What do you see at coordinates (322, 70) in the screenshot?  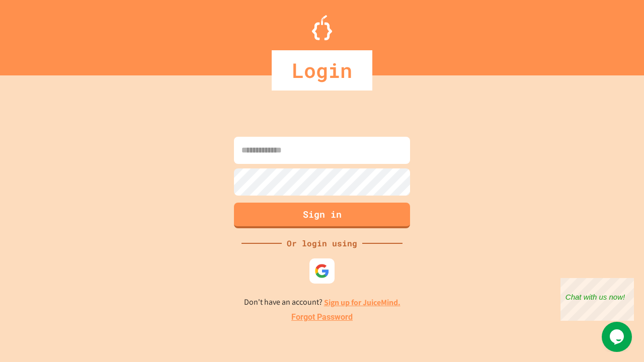 I see `div: Login` at bounding box center [322, 70].